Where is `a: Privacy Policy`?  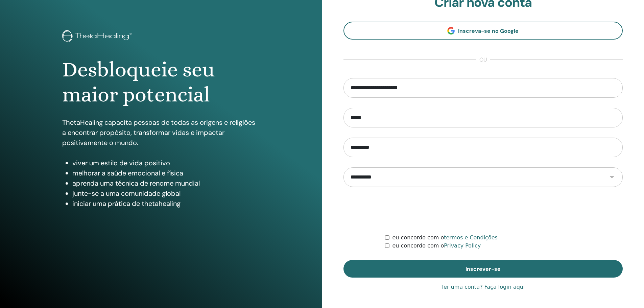
a: Privacy Policy is located at coordinates (462, 245).